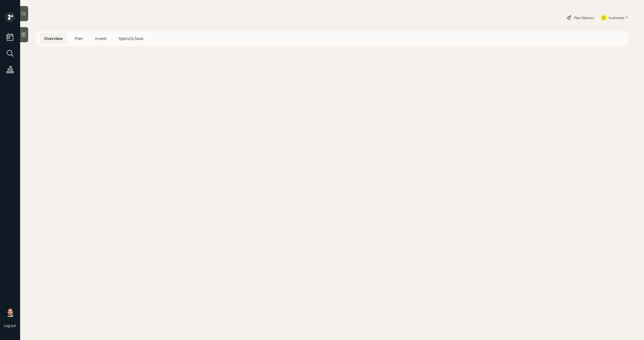 The image size is (644, 340). I want to click on span: Overview, so click(53, 38).